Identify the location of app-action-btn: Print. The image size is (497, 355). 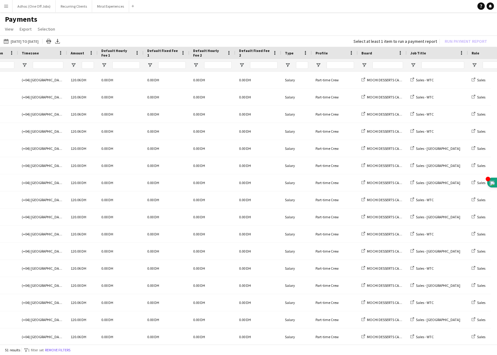
(49, 41).